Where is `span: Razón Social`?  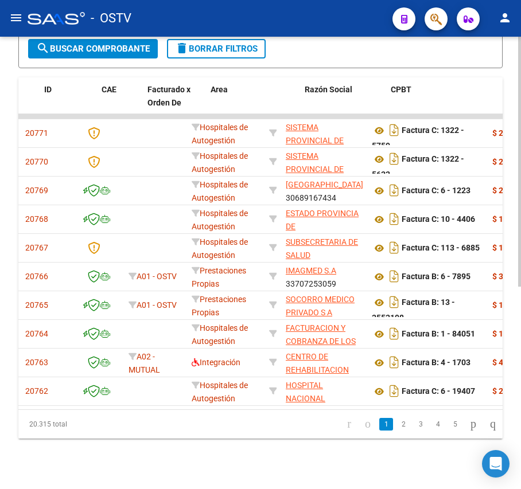
span: Razón Social is located at coordinates (328, 89).